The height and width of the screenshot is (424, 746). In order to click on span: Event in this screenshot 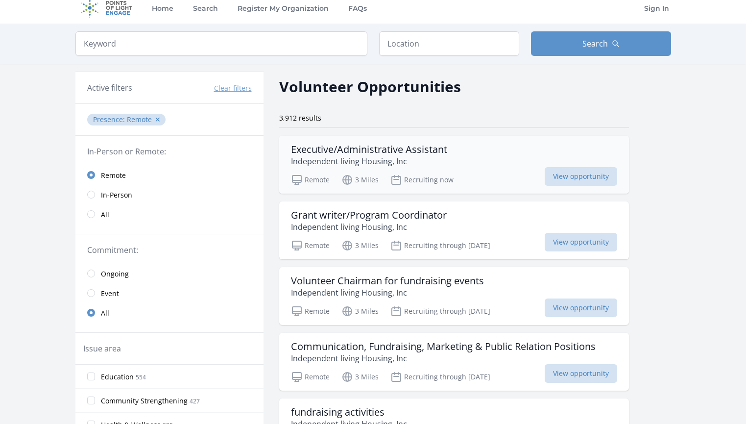, I will do `click(110, 293)`.